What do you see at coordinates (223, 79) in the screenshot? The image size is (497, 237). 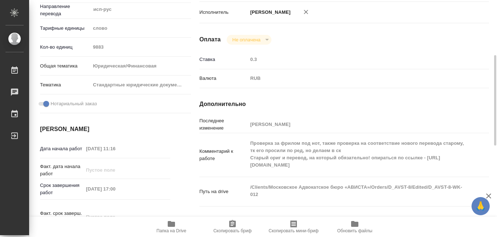 I see `p: Валюта` at bounding box center [223, 79].